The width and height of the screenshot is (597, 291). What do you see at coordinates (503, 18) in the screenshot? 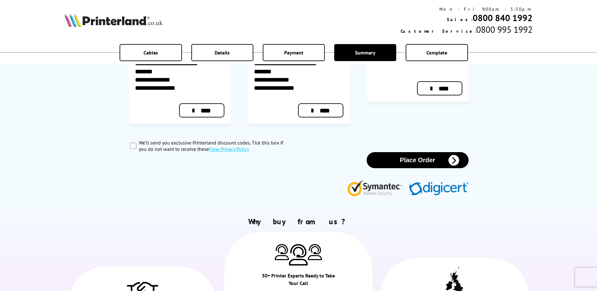
I see `a: 0800 840 1992` at bounding box center [503, 18].